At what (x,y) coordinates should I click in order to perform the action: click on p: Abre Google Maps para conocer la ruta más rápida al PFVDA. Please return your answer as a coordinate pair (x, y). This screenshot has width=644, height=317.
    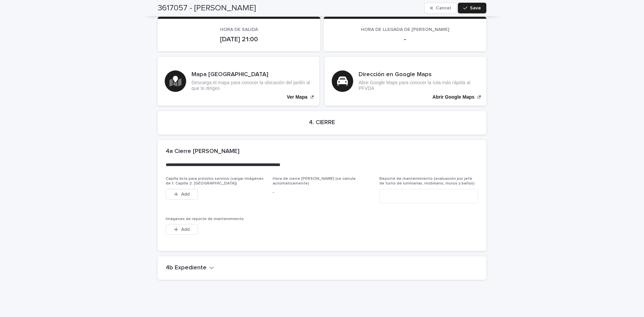
    Looking at the image, I should click on (419, 86).